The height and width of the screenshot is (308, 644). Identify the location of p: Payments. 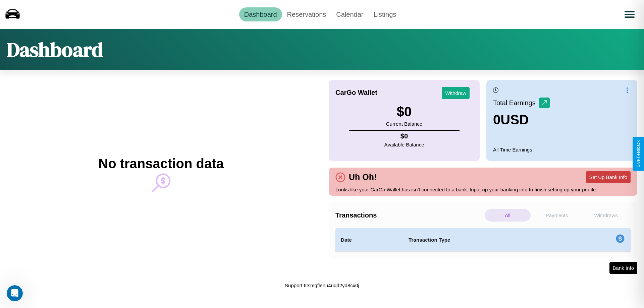
(557, 215).